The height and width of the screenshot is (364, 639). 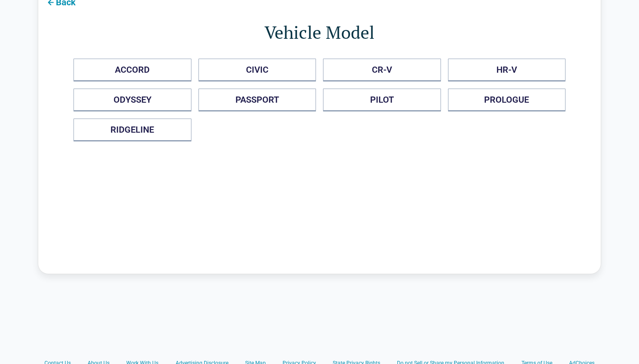 I want to click on button: CR-V, so click(x=382, y=70).